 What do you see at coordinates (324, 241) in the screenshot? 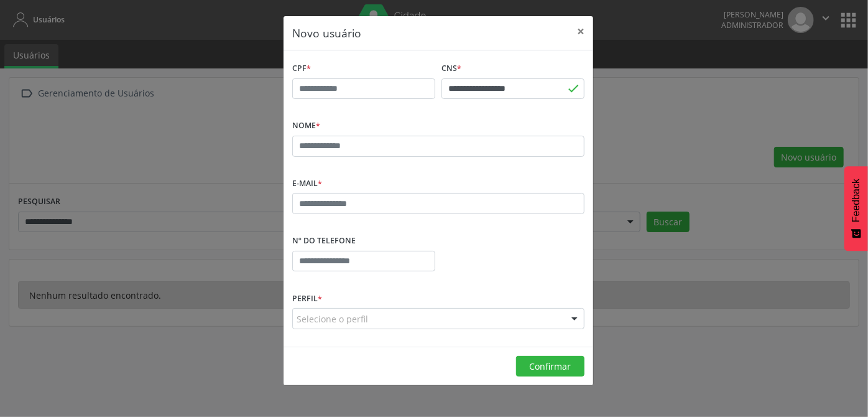
I see `label: Nº do Telefone` at bounding box center [324, 241].